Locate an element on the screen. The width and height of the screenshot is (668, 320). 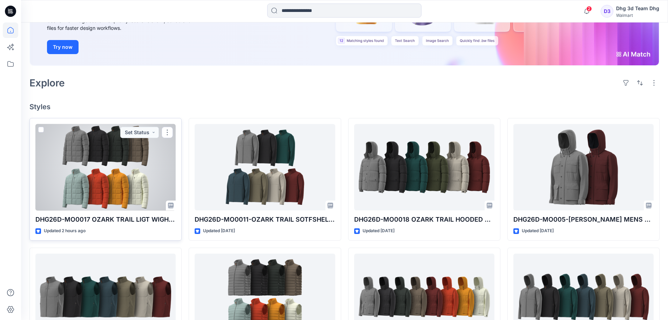
p: DHG26D-MO0018 OZARK TRAIL HOODED PUFFER JACKET OPT 1 is located at coordinates (424, 219).